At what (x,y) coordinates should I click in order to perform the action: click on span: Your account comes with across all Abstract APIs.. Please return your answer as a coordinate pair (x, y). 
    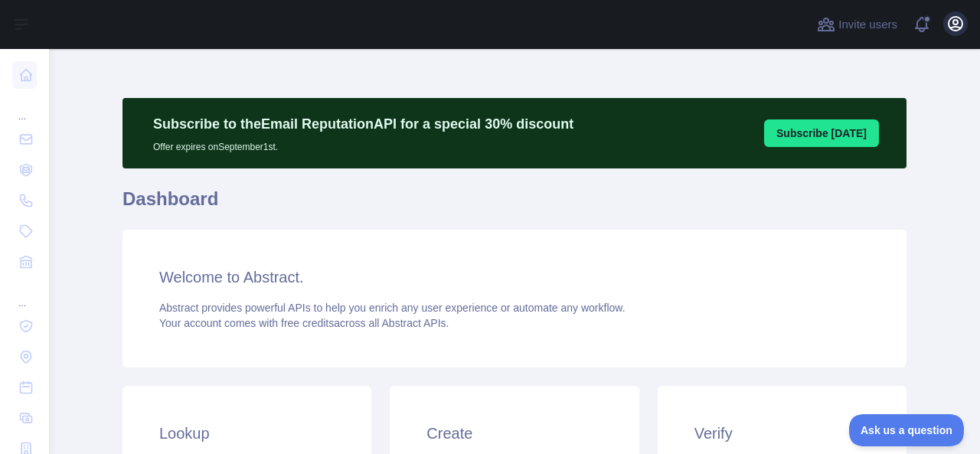
    Looking at the image, I should click on (304, 324).